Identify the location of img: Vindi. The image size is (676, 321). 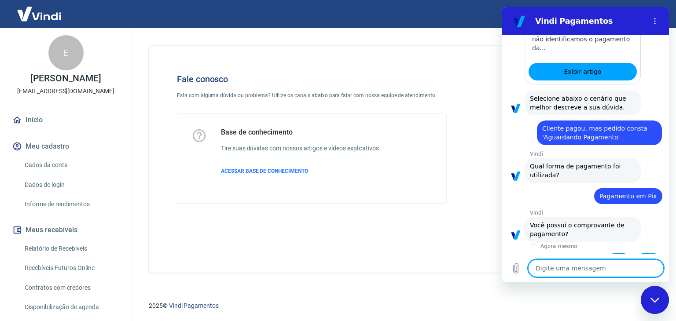
(39, 14).